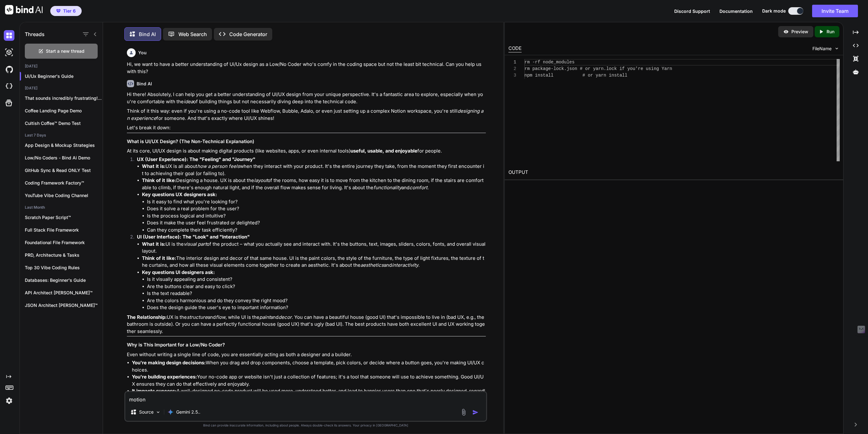 Image resolution: width=868 pixels, height=434 pixels. I want to click on strong: You're building experiences:, so click(164, 377).